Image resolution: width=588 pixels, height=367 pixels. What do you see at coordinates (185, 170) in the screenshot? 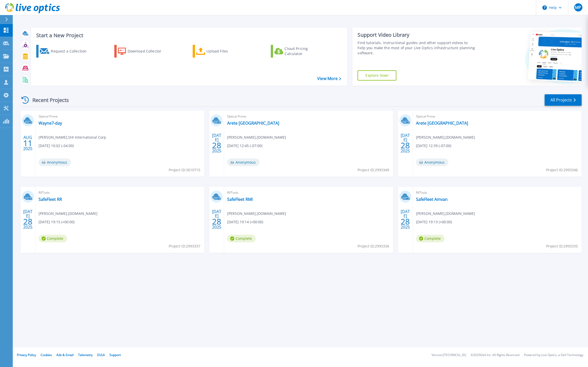
I see `span: Project ID: 3010715` at bounding box center [185, 170].